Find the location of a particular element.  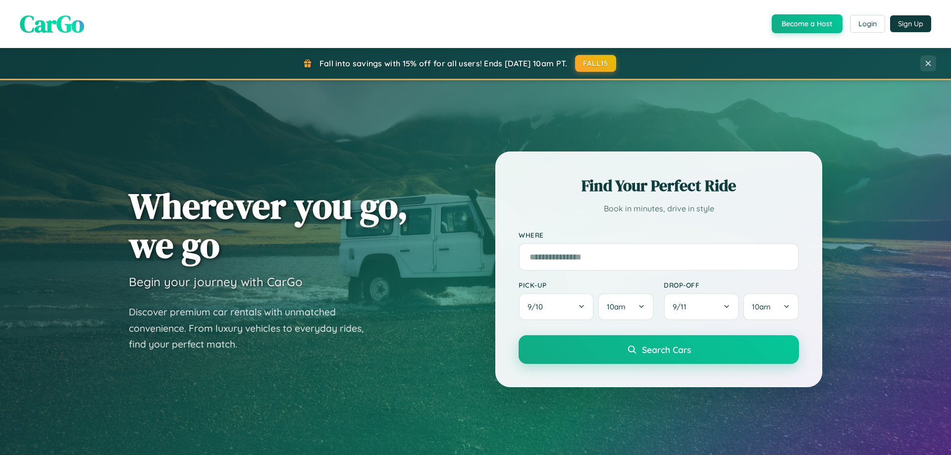

button: 9/11 is located at coordinates (701, 307).